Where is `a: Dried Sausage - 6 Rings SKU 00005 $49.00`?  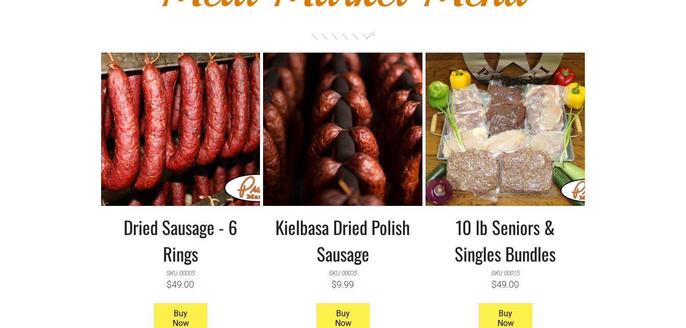 a: Dried Sausage - 6 Rings SKU 00005 $49.00 is located at coordinates (181, 252).